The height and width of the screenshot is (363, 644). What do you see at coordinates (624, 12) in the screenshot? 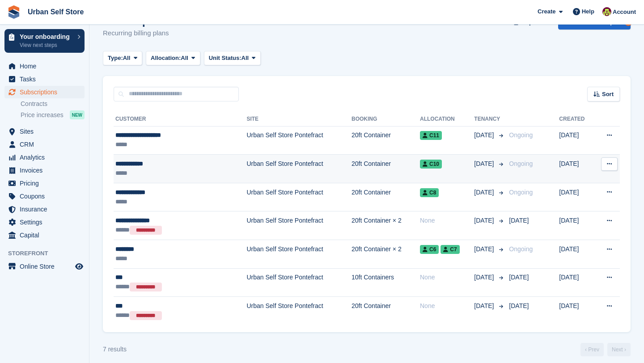
I see `span: Account` at bounding box center [624, 12].